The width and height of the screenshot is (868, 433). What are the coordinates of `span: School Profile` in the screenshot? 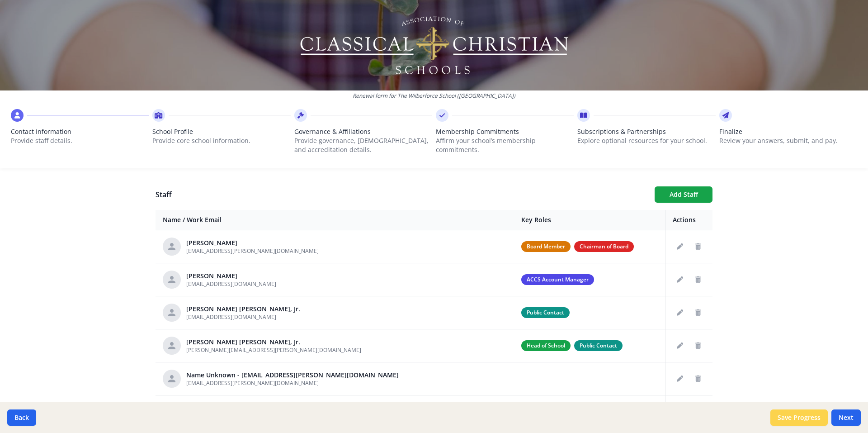 It's located at (221, 132).